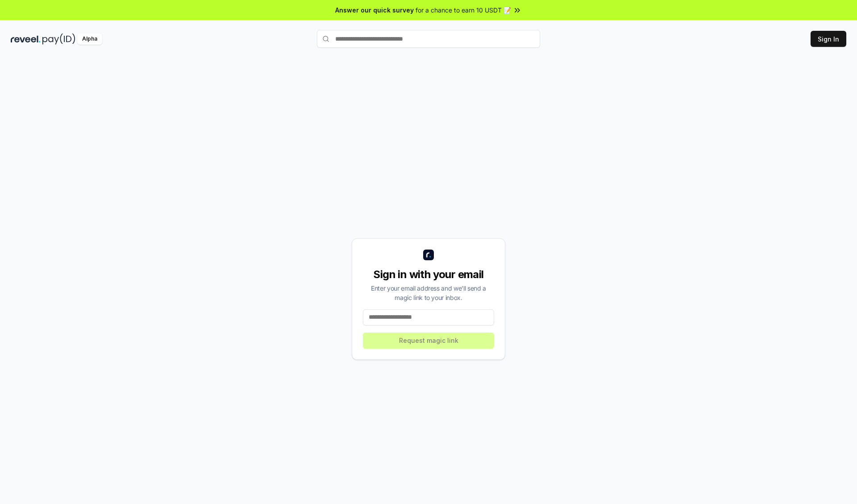 This screenshot has width=857, height=504. Describe the element at coordinates (464, 10) in the screenshot. I see `span: for a chance to earn 10 USDT 📝` at that location.